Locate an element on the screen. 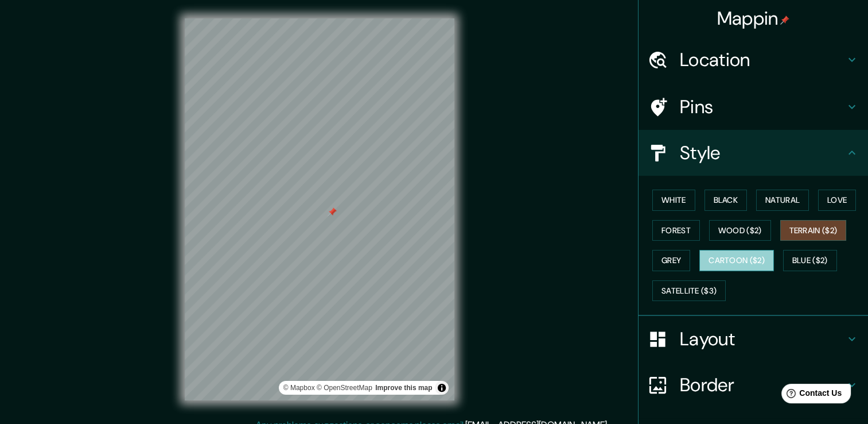 This screenshot has width=868, height=424. div: Layout is located at coordinates (753, 339).